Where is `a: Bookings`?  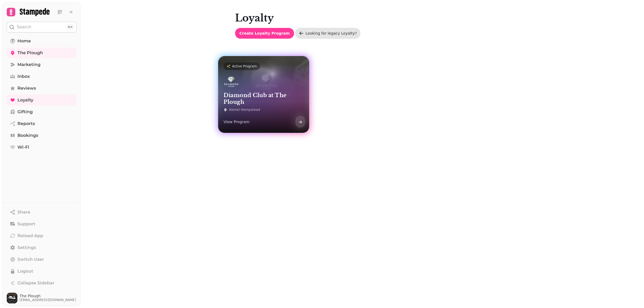
a: Bookings is located at coordinates (42, 135).